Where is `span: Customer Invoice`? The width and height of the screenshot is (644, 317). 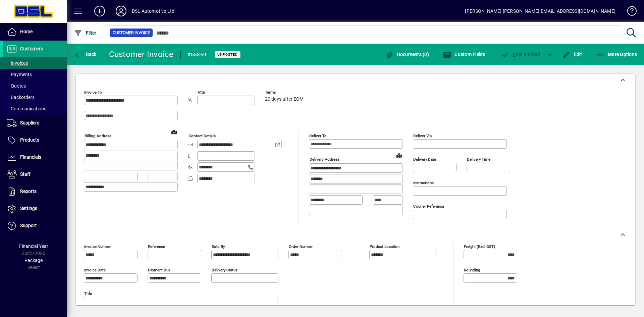
span: Customer Invoice is located at coordinates (131, 33).